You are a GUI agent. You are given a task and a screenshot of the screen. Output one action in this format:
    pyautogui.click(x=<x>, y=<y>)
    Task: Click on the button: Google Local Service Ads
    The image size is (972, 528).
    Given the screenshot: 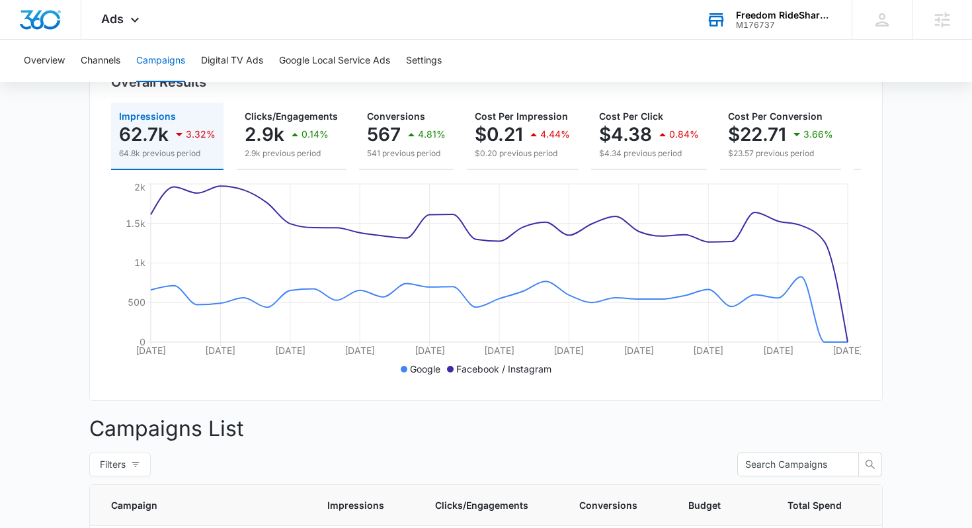 What is the action you would take?
    pyautogui.click(x=335, y=61)
    